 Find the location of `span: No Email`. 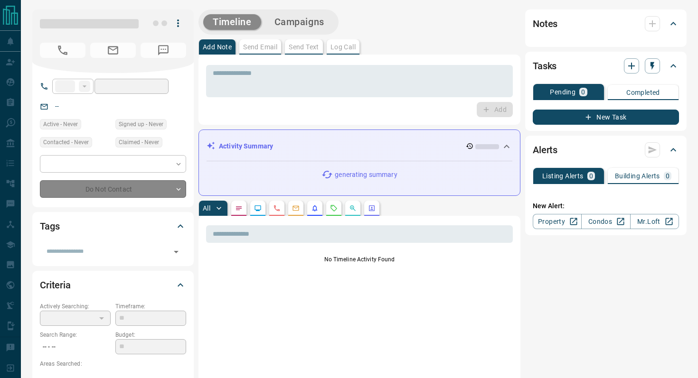

span: No Email is located at coordinates (113, 50).